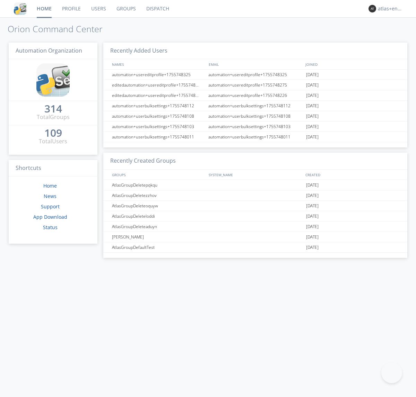 Image resolution: width=416 pixels, height=397 pixels. I want to click on div: AtlasGroupDeleteoquyw, so click(158, 206).